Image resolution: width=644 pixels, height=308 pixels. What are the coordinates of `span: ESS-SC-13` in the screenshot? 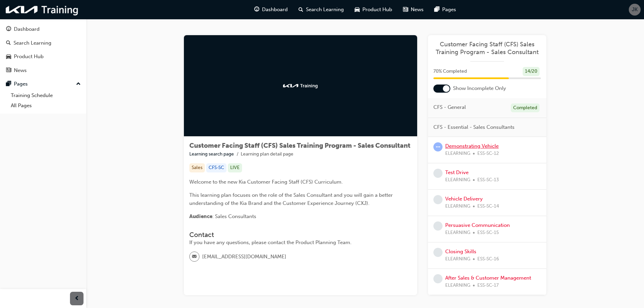 It's located at (488, 180).